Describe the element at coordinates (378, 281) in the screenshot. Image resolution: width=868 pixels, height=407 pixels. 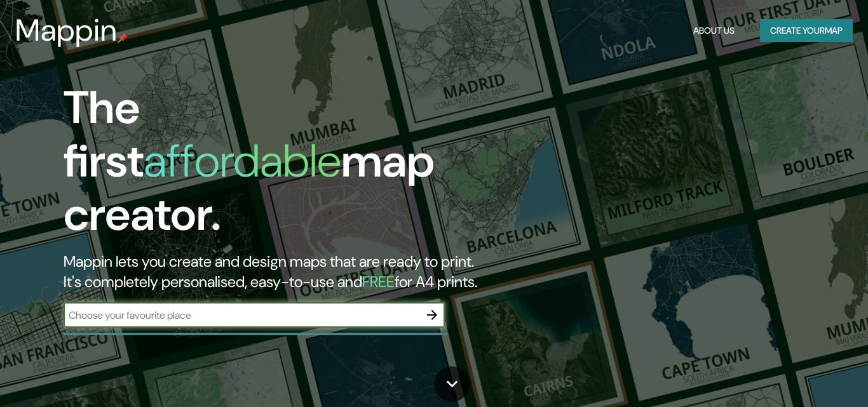
I see `h5: FREE` at that location.